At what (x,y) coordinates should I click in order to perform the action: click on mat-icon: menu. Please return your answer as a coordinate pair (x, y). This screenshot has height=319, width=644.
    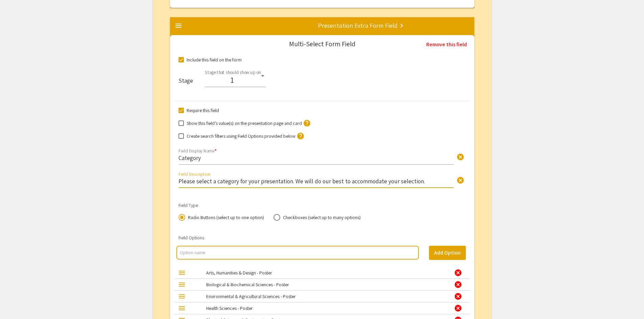
    Looking at the image, I should click on (179, 25).